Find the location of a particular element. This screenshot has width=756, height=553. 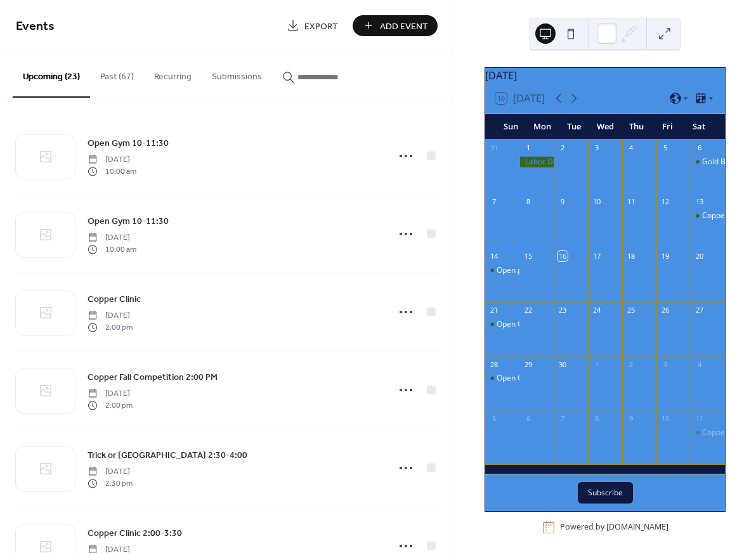

span: 2:30 pm is located at coordinates (110, 483).